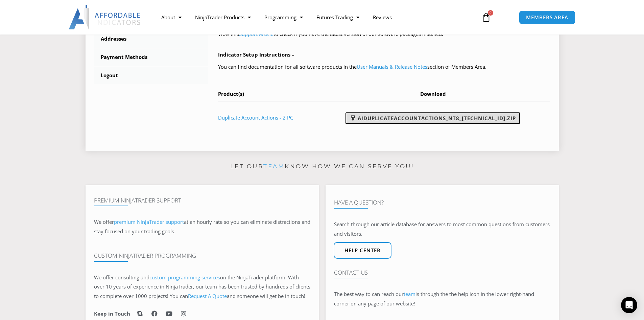  Describe the element at coordinates (442, 299) in the screenshot. I see `p: The best way to can reach our is through the the help icon in the lower right-hand corner on any ...` at that location.